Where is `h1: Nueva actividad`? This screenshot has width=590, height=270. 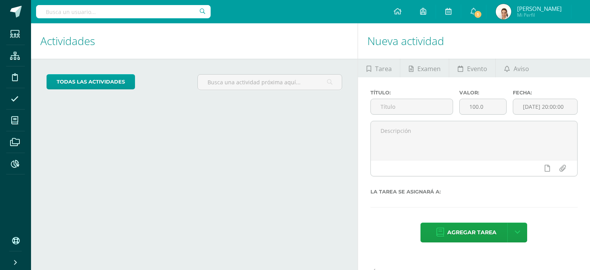
h1: Nueva actividad is located at coordinates (474, 41).